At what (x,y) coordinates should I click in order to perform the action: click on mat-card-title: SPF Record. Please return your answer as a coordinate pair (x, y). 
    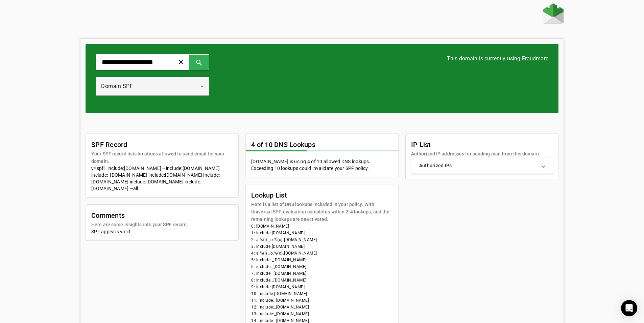
    Looking at the image, I should click on (162, 144).